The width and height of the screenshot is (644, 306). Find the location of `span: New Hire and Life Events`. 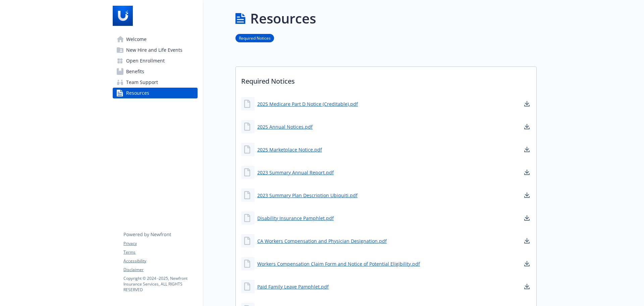

span: New Hire and Life Events is located at coordinates (155, 50).